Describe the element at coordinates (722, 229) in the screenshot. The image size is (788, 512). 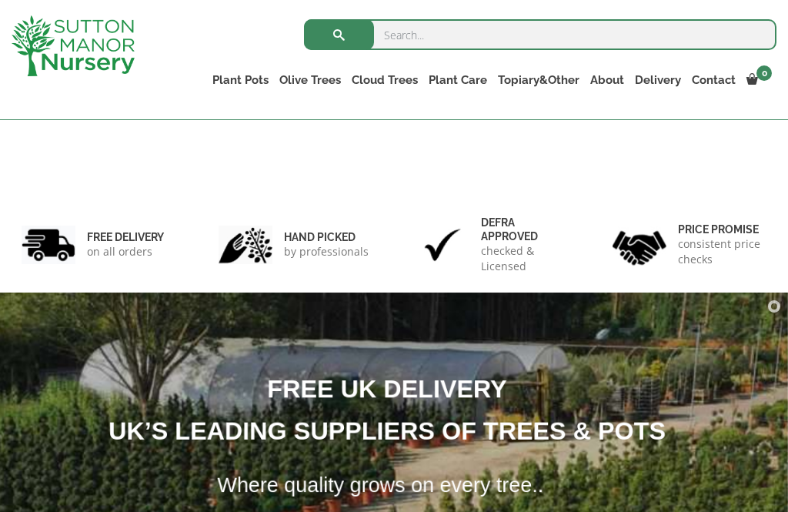
I see `h6: Price promise` at that location.